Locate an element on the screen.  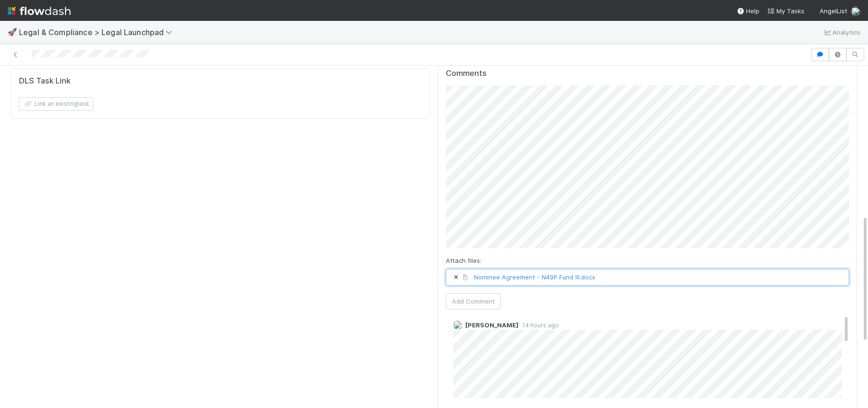
span: My Tasks is located at coordinates (786, 11).